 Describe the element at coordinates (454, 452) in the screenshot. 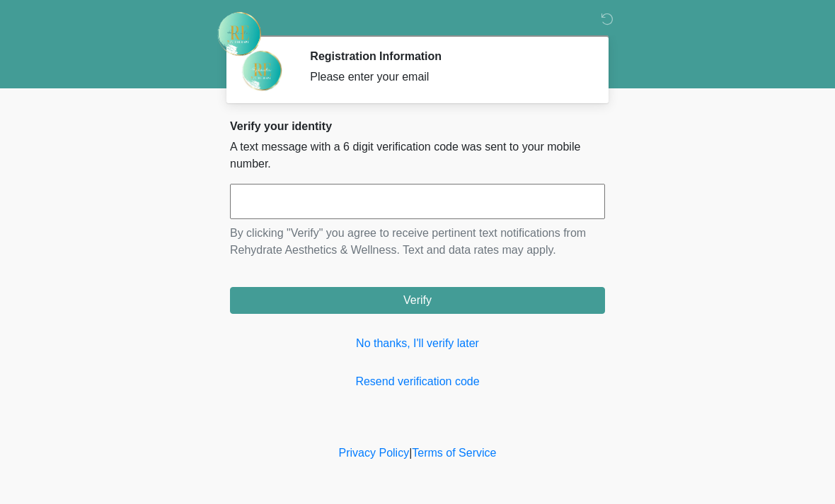

I see `a: Terms of Service` at that location.